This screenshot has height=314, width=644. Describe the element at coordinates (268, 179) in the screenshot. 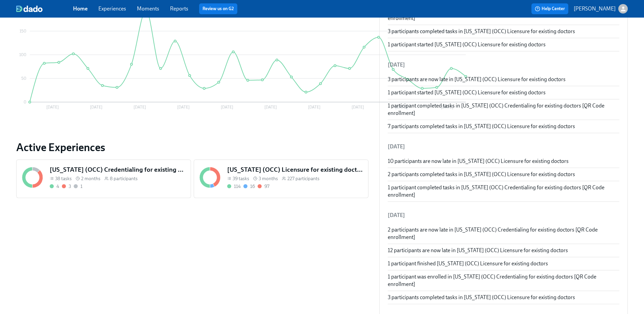

I see `span: 3 months` at that location.